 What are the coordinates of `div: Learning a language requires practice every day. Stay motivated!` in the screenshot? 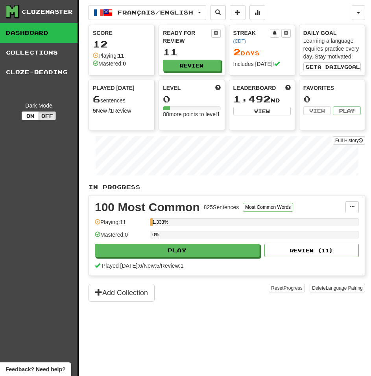 It's located at (332, 49).